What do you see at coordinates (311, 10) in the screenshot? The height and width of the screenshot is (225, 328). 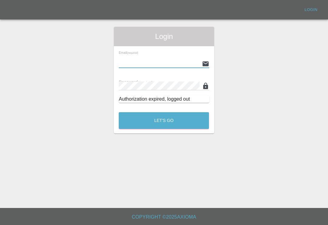 I see `a: Login` at bounding box center [311, 10].